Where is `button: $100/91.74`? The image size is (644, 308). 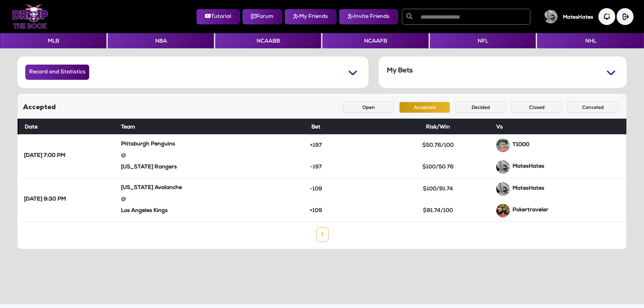
button: $100/91.74 is located at coordinates (438, 189).